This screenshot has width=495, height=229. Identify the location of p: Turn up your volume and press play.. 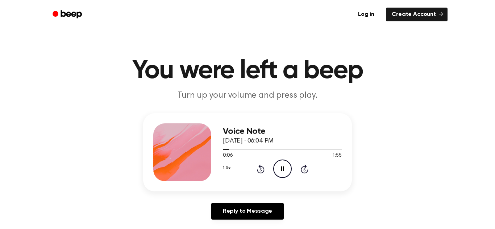
(247, 96).